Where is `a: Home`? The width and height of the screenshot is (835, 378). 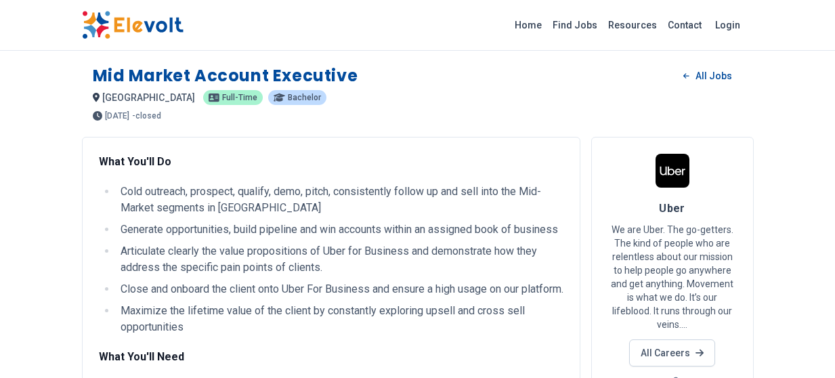 a: Home is located at coordinates (528, 25).